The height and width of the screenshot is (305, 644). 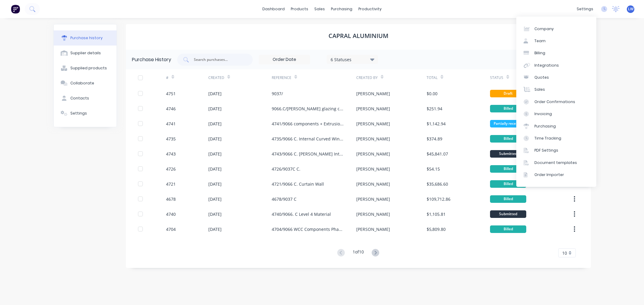 I want to click on a: Order Confirmations, so click(x=556, y=102).